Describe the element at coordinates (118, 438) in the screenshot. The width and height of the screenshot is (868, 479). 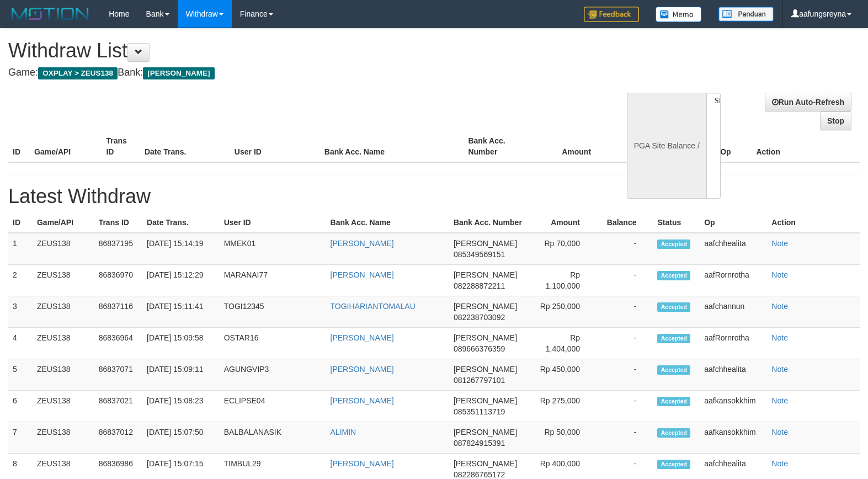
I see `td: 86837012` at that location.